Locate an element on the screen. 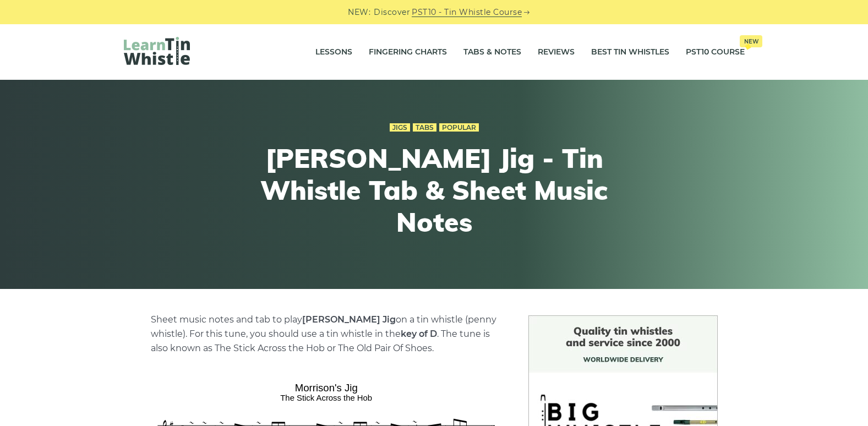 The height and width of the screenshot is (426, 868). a: Popular is located at coordinates (459, 127).